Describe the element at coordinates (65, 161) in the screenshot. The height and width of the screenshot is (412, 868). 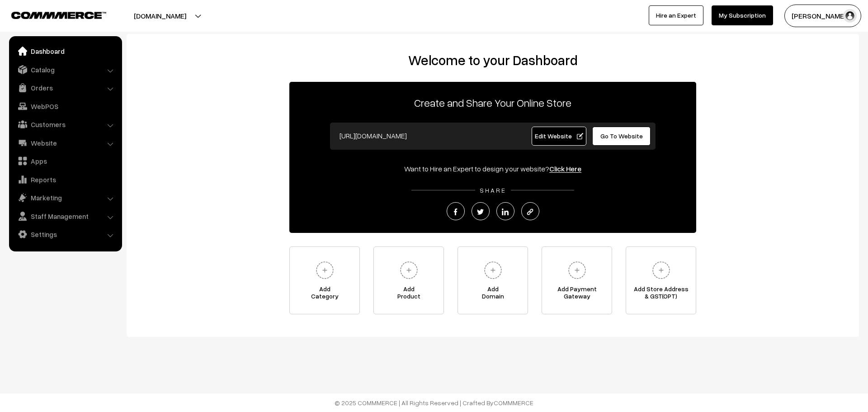
I see `a: Apps` at that location.